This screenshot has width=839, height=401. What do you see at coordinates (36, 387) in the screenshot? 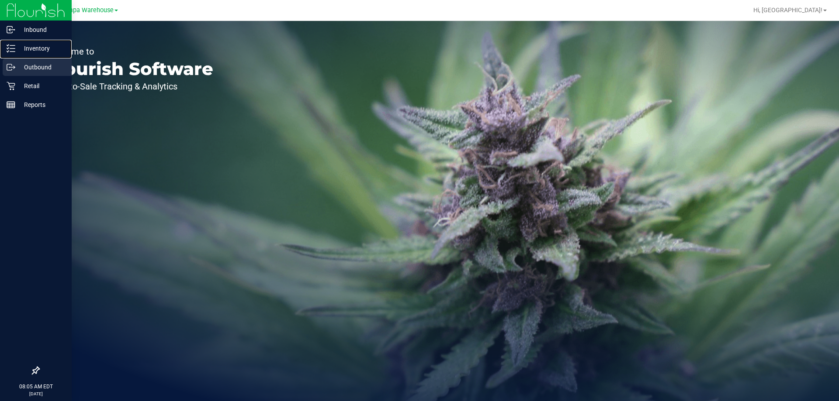
I see `p: 08:05 AM EDT` at bounding box center [36, 387].